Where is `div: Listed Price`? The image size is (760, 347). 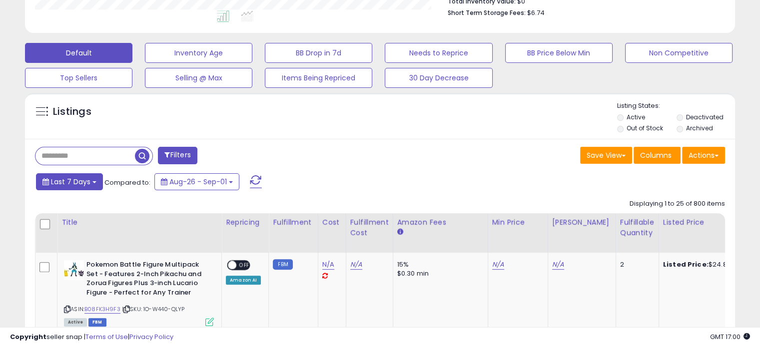
div: Listed Price is located at coordinates (706, 222).